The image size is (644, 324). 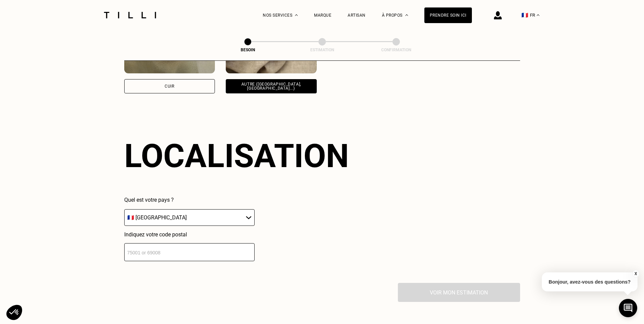 What do you see at coordinates (237, 156) in the screenshot?
I see `div: Localisation` at bounding box center [237, 156].